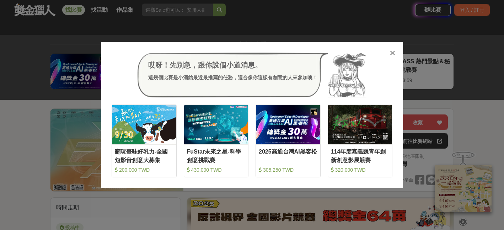 The height and width of the screenshot is (230, 504). I want to click on div: 200,000 TWD, so click(144, 170).